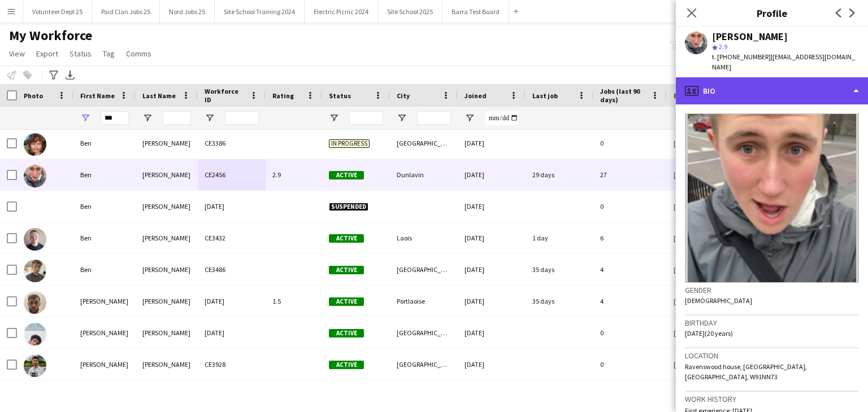  What do you see at coordinates (772, 399) in the screenshot?
I see `h3: Work history` at bounding box center [772, 399].